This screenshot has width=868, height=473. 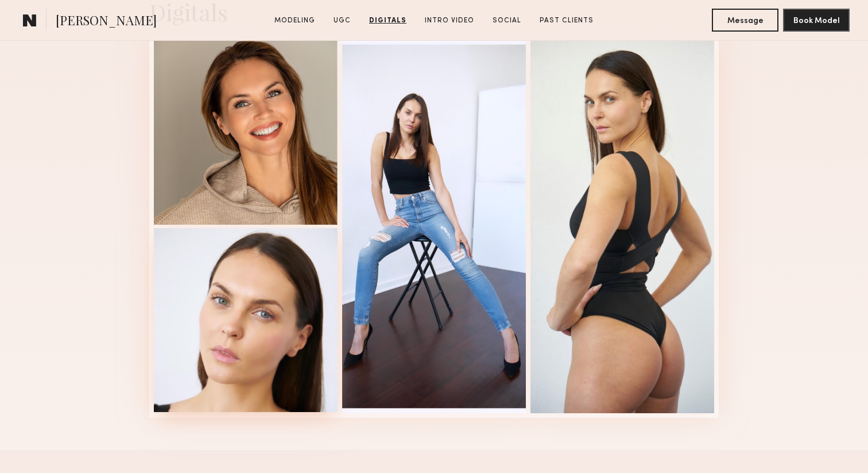 What do you see at coordinates (295, 21) in the screenshot?
I see `a: Modeling` at bounding box center [295, 21].